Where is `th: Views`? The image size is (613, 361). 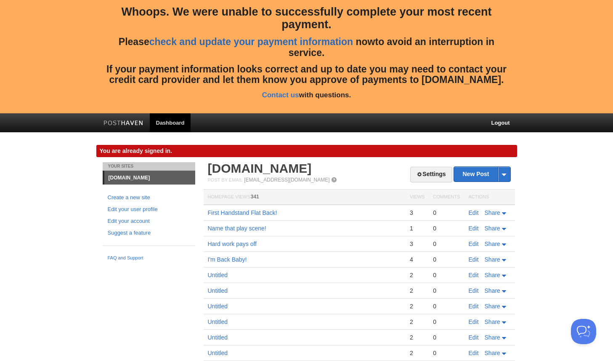 th: Views is located at coordinates (417, 197).